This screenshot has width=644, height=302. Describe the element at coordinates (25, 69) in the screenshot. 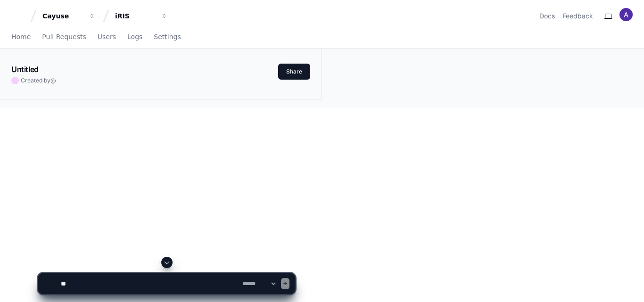

I see `h1: Untitled` at that location.